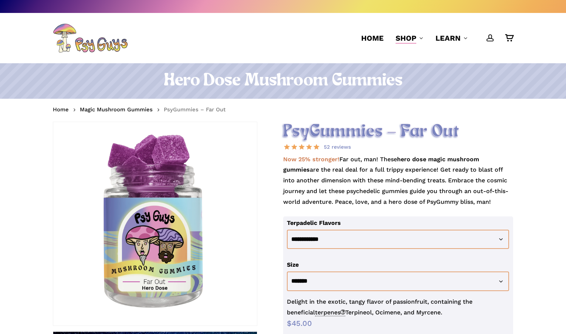 The height and width of the screenshot is (334, 566). Describe the element at coordinates (372, 38) in the screenshot. I see `span: Home` at that location.